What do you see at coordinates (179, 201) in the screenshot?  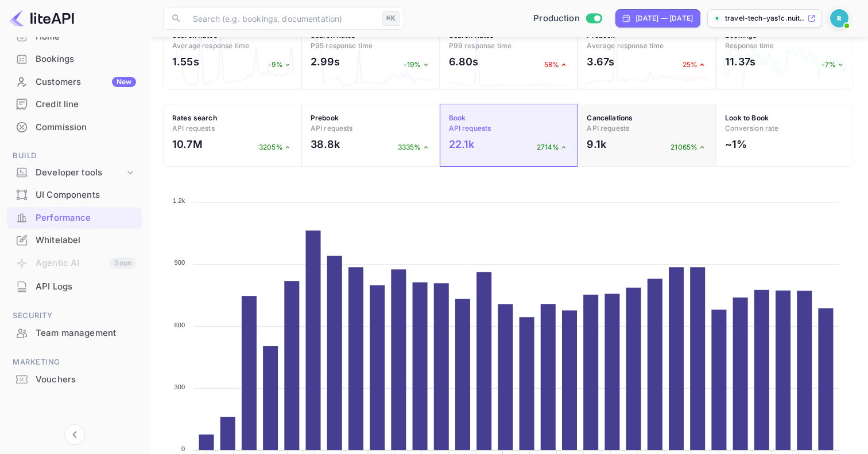 I see `tspan: 1.2k` at bounding box center [179, 201].